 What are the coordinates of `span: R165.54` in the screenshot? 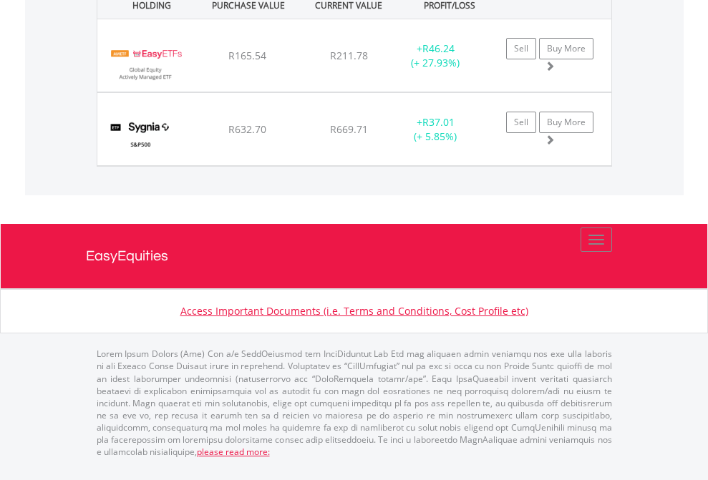 It's located at (247, 55).